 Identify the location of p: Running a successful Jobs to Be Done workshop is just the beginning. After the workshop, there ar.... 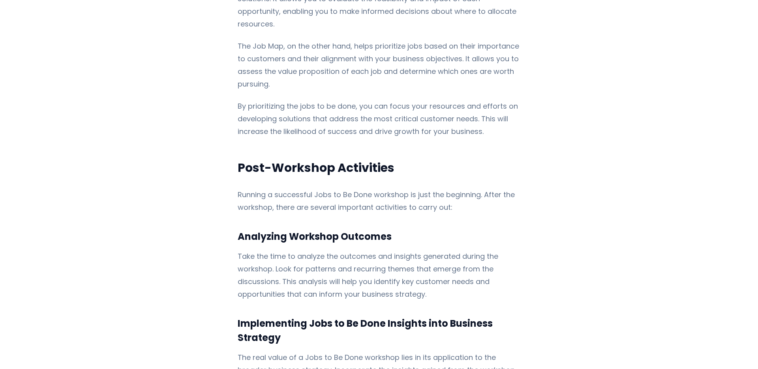
(379, 201).